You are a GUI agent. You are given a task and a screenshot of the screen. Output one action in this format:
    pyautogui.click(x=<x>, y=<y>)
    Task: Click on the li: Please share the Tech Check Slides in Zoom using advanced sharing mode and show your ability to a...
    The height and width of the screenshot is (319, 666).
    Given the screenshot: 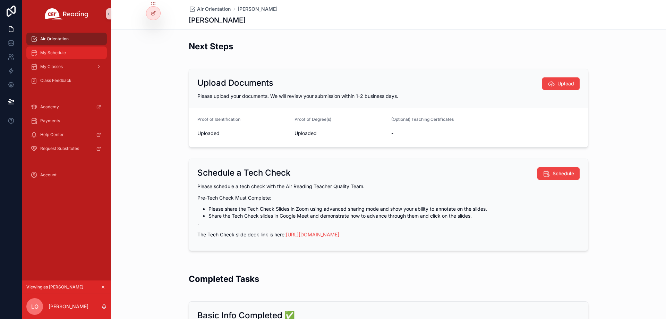 What is the action you would take?
    pyautogui.click(x=394, y=209)
    